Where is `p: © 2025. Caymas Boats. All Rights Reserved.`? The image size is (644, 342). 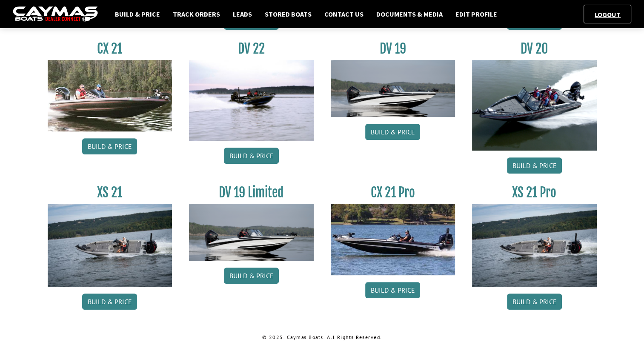 p: © 2025. Caymas Boats. All Rights Reserved. is located at coordinates (322, 337).